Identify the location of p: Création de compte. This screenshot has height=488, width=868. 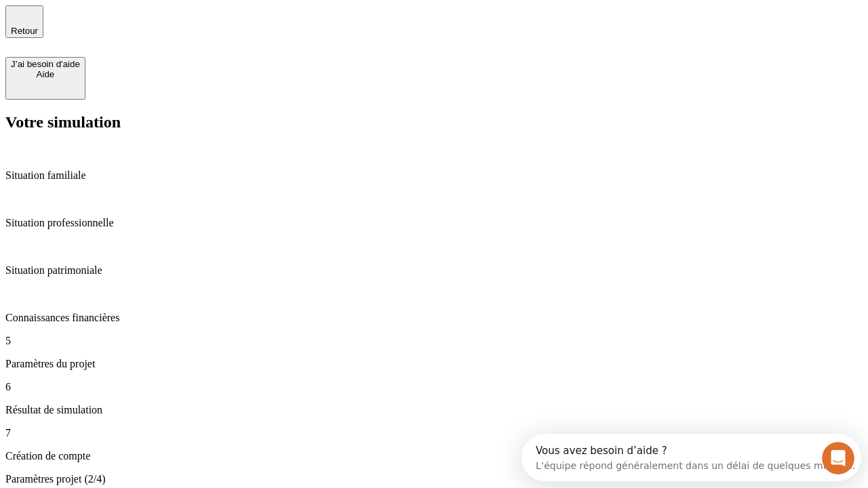
(434, 457).